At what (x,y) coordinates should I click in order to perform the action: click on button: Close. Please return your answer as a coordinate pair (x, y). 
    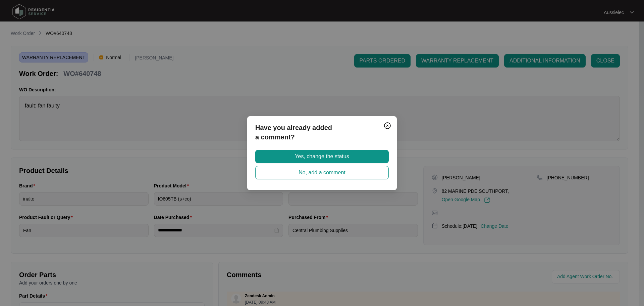
    Looking at the image, I should click on (388, 125).